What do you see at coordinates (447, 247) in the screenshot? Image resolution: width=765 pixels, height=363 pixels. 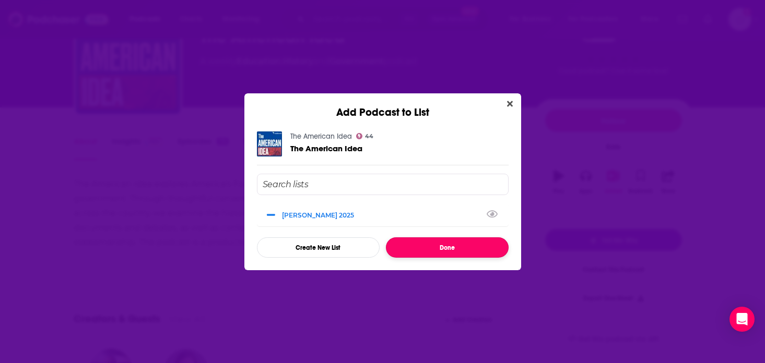 I see `button: Done` at bounding box center [447, 247].